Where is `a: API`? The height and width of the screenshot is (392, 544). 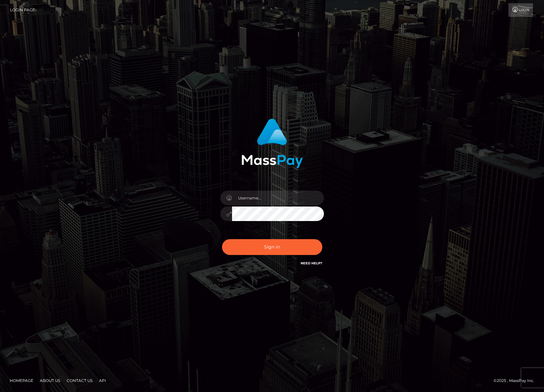
a: API is located at coordinates (103, 380).